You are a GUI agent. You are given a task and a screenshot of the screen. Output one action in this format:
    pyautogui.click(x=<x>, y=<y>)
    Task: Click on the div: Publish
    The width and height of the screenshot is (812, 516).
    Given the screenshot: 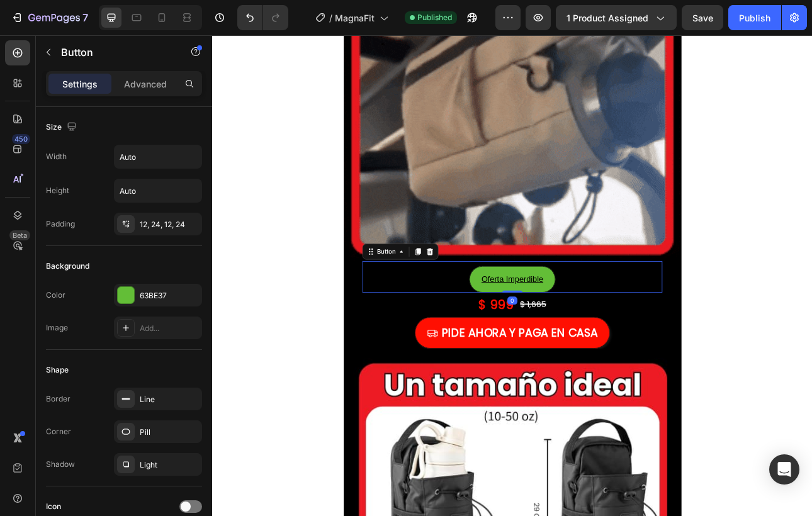 What is the action you would take?
    pyautogui.click(x=755, y=18)
    